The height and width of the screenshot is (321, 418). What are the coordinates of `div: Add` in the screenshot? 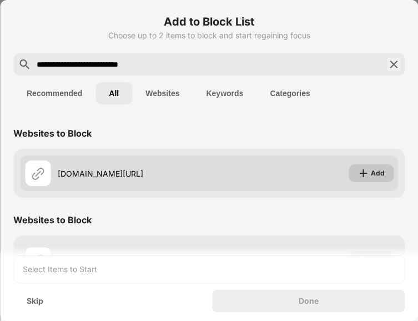 It's located at (378, 173).